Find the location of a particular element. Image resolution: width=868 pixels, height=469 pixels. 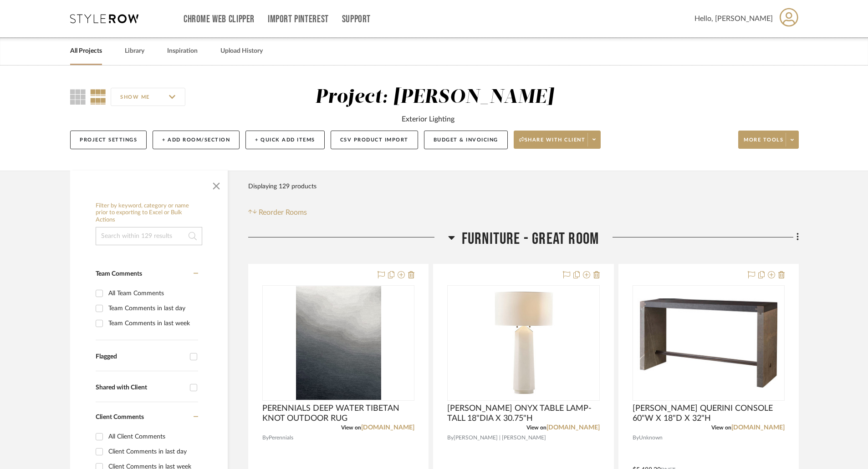

button: + Quick Add Items is located at coordinates (285, 140).